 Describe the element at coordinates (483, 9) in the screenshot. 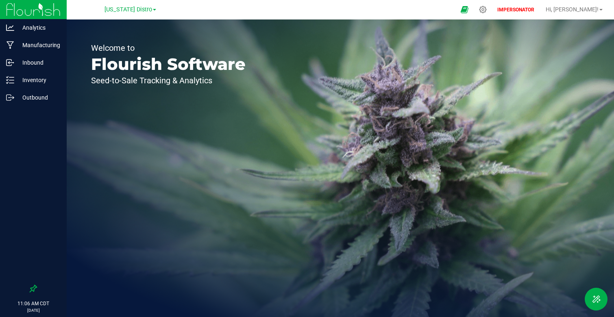

I see `div: Manage settings` at that location.